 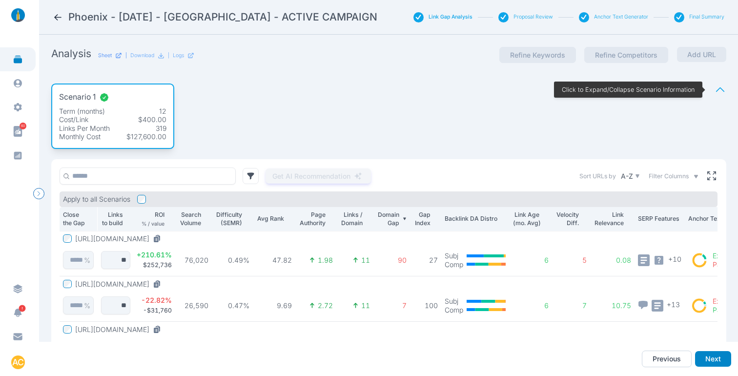 I want to click on p: Links to build, so click(x=112, y=219).